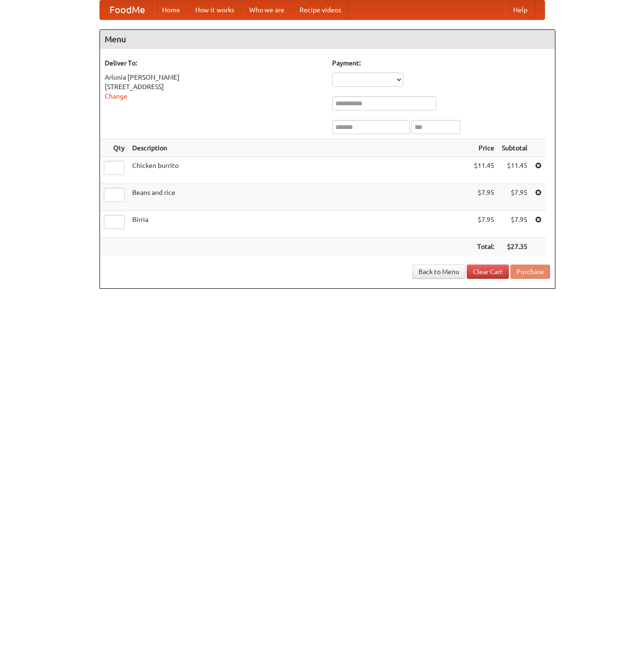 The width and height of the screenshot is (644, 671). Describe the element at coordinates (267, 10) in the screenshot. I see `a: Who we are` at that location.